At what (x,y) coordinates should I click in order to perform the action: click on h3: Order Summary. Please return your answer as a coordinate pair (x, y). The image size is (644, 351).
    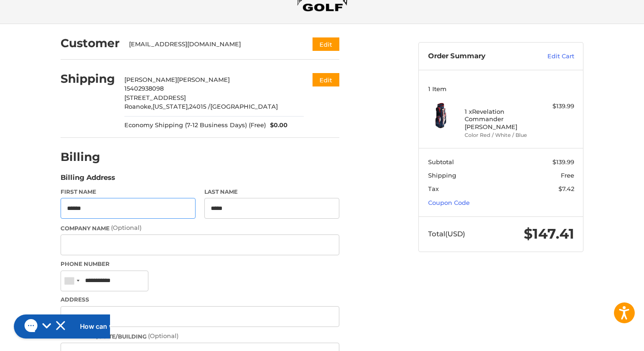
    Looking at the image, I should click on (477, 56).